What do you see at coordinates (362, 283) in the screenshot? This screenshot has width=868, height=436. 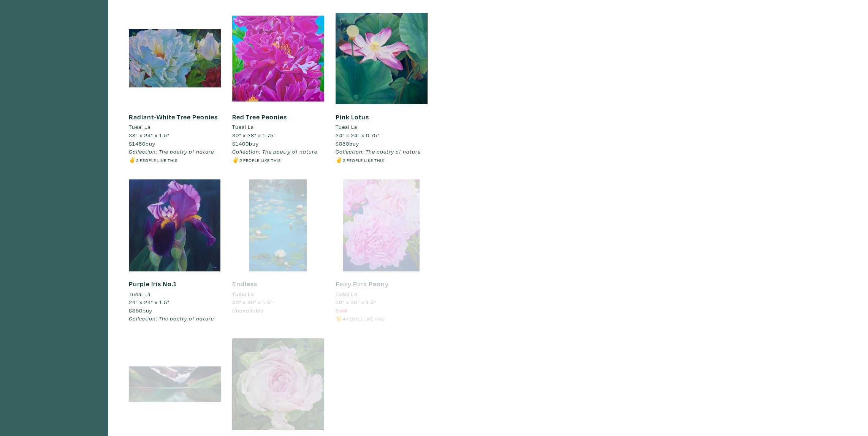 I see `a: Fairy Pink Peony` at bounding box center [362, 283].